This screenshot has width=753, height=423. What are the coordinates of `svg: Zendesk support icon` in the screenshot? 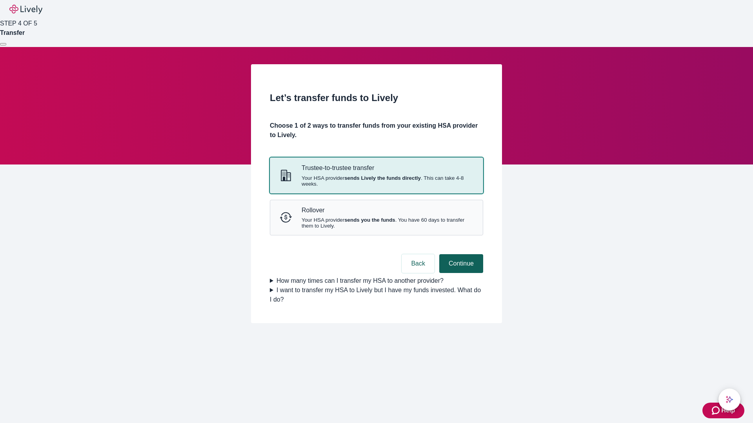 It's located at (716, 411).